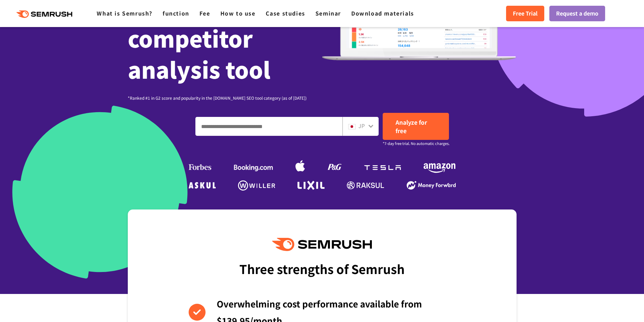 The width and height of the screenshot is (644, 322). I want to click on font: competitor analysis tool, so click(199, 54).